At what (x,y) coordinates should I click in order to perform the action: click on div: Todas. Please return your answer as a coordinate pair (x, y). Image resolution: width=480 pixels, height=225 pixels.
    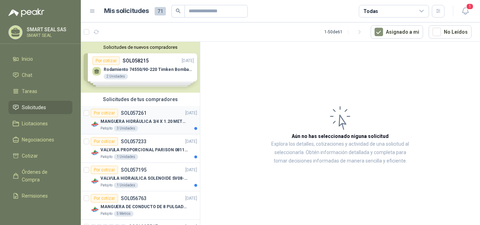
    Looking at the image, I should click on (371, 11).